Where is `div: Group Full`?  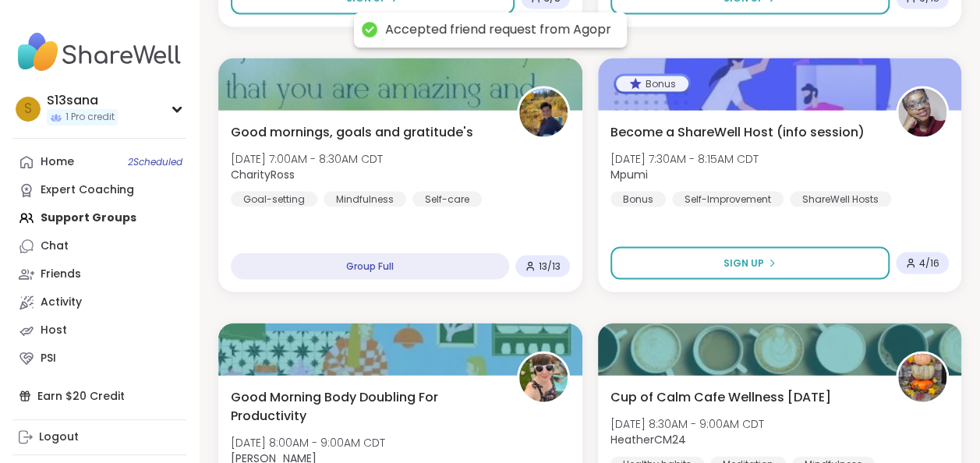 div: Group Full is located at coordinates (369, 267).